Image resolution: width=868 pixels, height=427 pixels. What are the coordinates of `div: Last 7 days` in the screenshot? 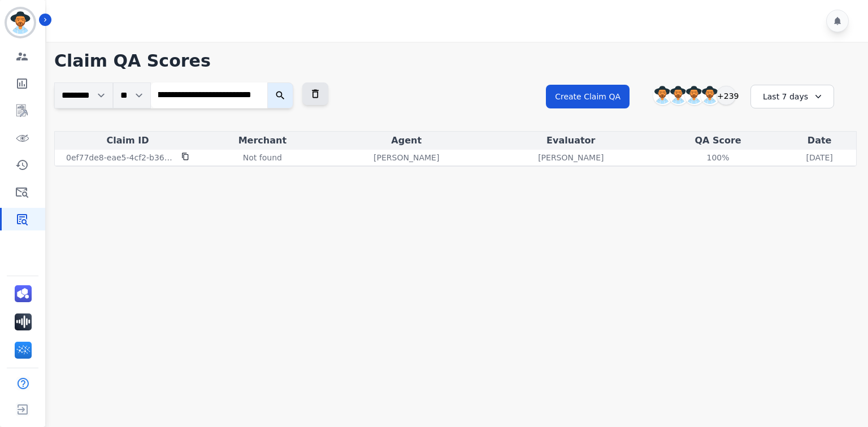 It's located at (792, 96).